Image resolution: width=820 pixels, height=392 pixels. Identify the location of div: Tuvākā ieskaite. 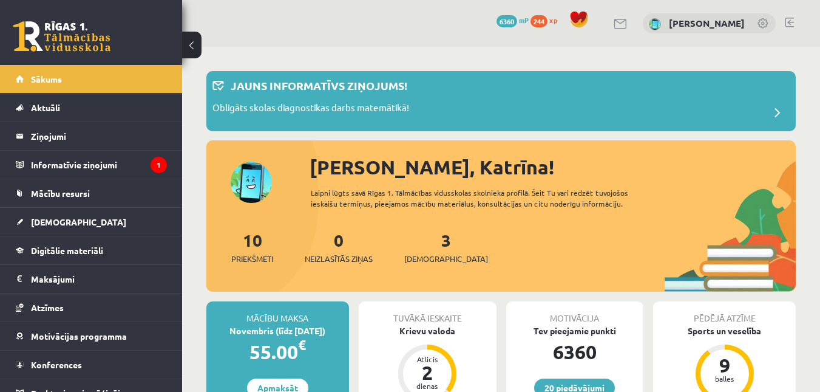
(427, 313).